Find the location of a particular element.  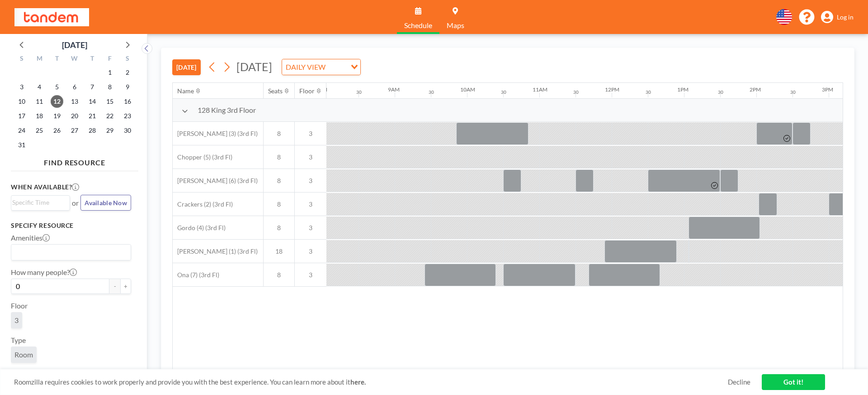

span: Wednesday, August 27, 2025 is located at coordinates (74, 130).